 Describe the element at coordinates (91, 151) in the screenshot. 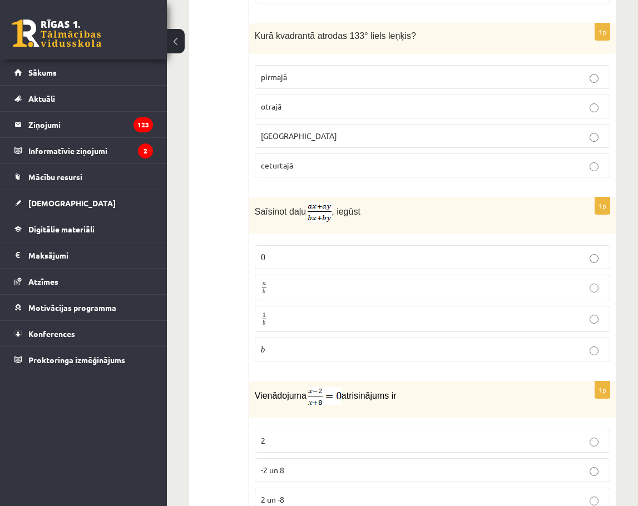

I see `legend: Informatīvie ziņojumi` at that location.